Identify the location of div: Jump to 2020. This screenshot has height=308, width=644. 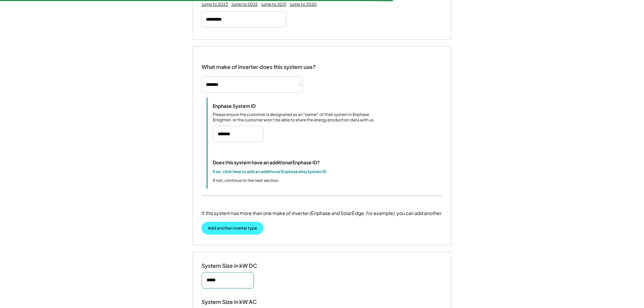
(304, 5).